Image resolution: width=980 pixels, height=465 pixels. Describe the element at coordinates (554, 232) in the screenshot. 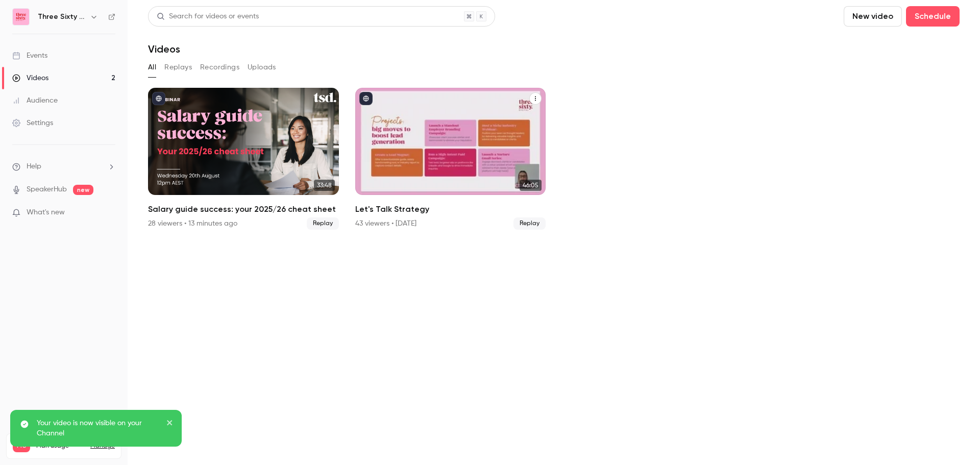

I see `section: Videos` at that location.